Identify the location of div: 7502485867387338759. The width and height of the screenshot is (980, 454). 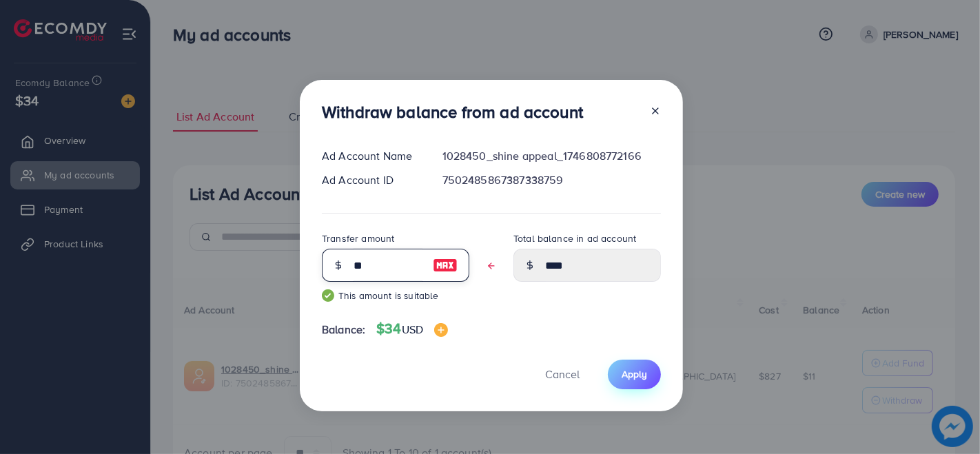
(551, 180).